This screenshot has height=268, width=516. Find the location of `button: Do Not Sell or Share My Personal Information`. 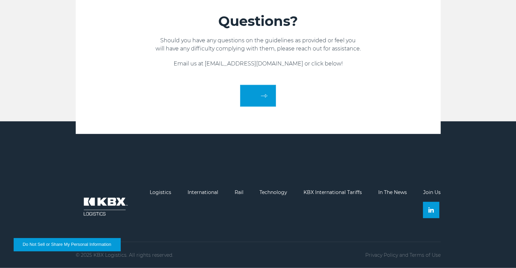

button: Do Not Sell or Share My Personal Information is located at coordinates (67, 245).